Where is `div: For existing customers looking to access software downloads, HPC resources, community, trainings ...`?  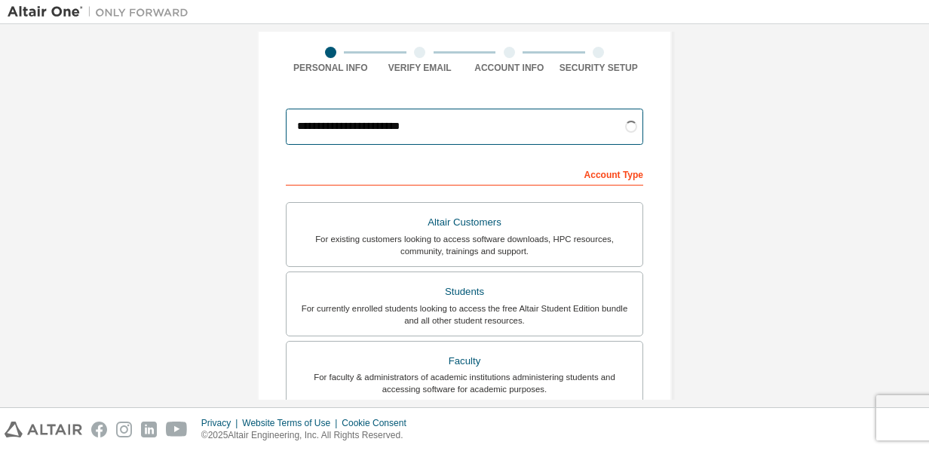 div: For existing customers looking to access software downloads, HPC resources, community, trainings ... is located at coordinates (465, 245).